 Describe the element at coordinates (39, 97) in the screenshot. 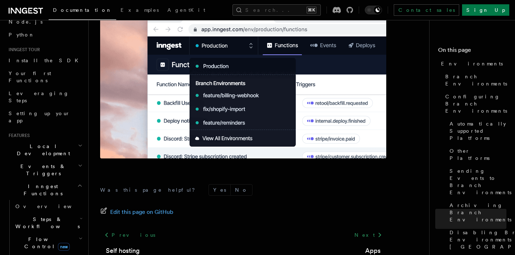

I see `span: Leveraging Steps` at that location.